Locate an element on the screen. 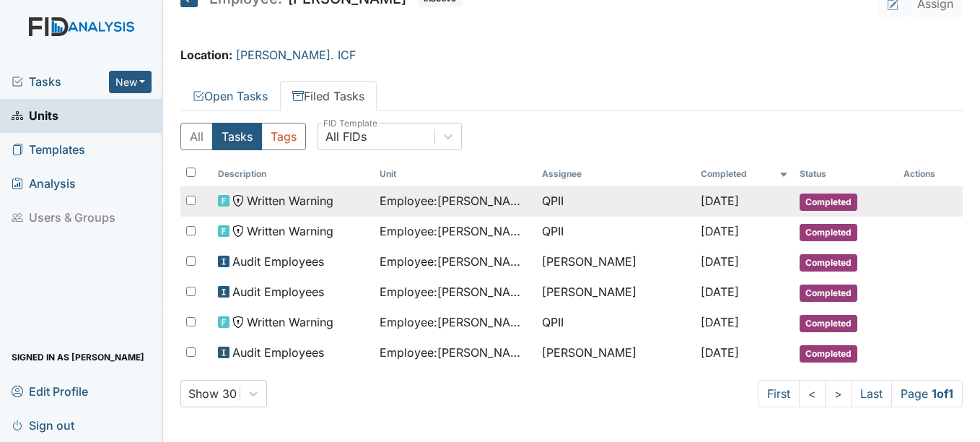 This screenshot has width=980, height=442. div: Show 30 is located at coordinates (212, 393).